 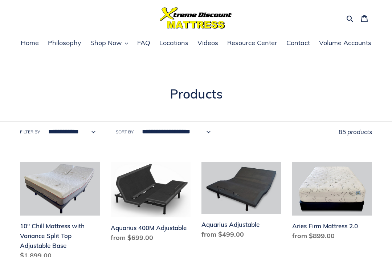 What do you see at coordinates (208, 43) in the screenshot?
I see `a: Videos` at bounding box center [208, 43].